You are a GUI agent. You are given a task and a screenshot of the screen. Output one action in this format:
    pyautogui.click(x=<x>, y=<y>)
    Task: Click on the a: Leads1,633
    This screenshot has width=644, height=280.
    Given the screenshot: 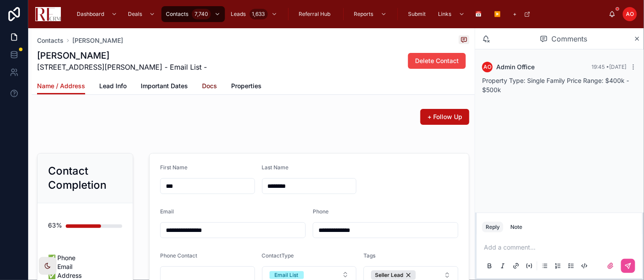 What is the action you would take?
    pyautogui.click(x=254, y=14)
    